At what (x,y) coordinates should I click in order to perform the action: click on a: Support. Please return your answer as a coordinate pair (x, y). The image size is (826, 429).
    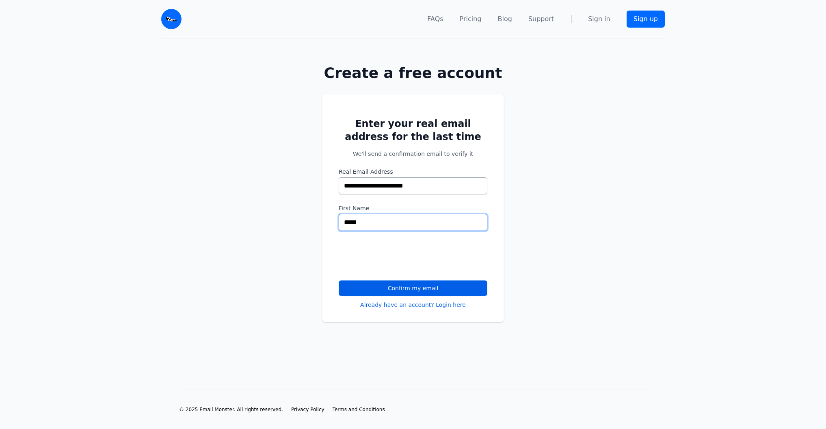
    Looking at the image, I should click on (541, 19).